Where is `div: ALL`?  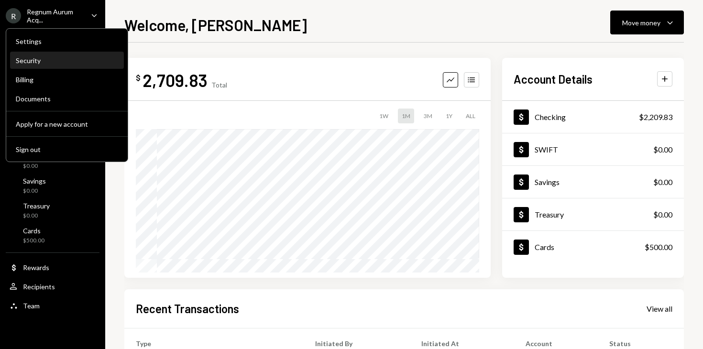 div: ALL is located at coordinates (470, 116).